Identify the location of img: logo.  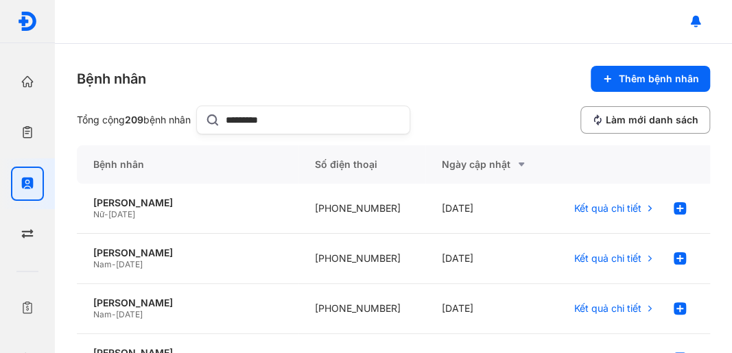
(27, 21).